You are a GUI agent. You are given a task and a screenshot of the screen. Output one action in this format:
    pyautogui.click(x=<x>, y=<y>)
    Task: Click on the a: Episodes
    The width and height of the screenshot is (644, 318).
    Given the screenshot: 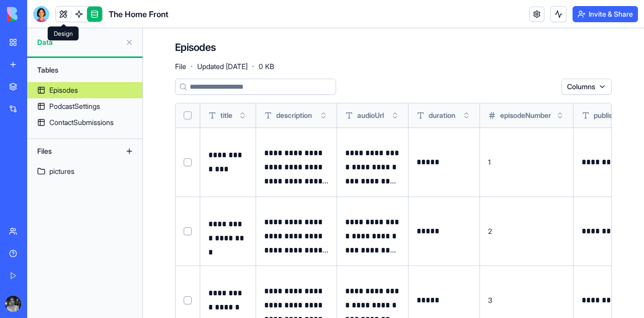 What is the action you would take?
    pyautogui.click(x=85, y=90)
    